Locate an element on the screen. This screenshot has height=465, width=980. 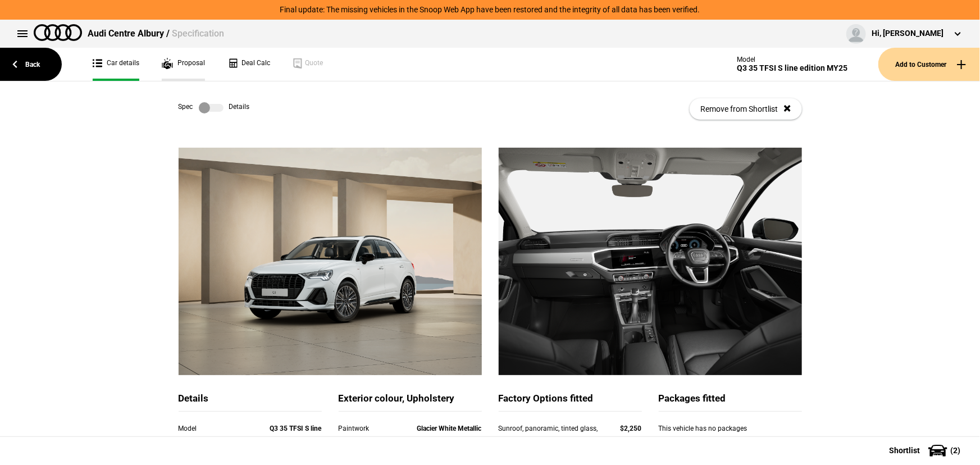
strong: Glacier White Metallic is located at coordinates (449, 429).